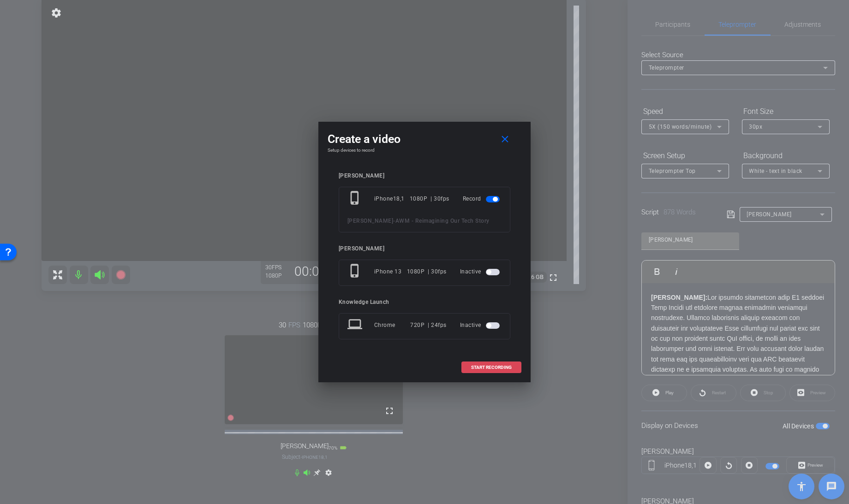  Describe the element at coordinates (491, 367) in the screenshot. I see `button: START RECORDING` at that location.